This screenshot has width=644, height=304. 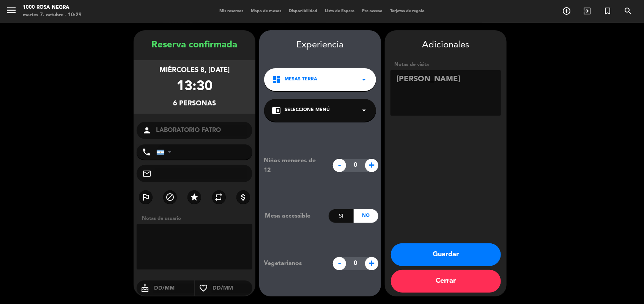 I want to click on div: No, so click(x=366, y=216).